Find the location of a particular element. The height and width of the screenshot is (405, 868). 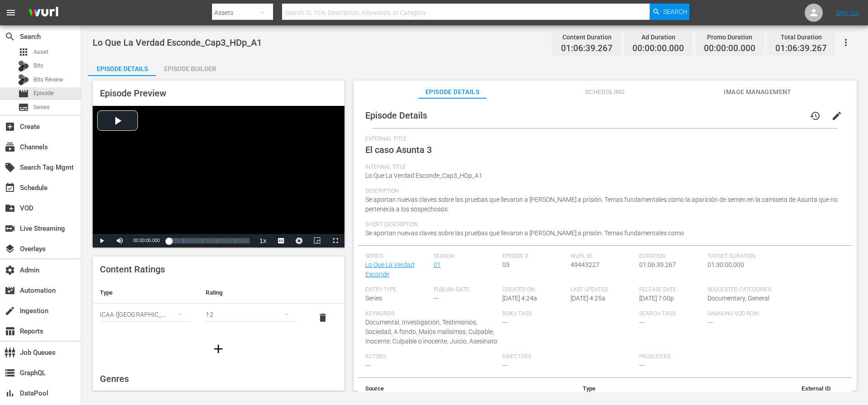

div: Video Player is located at coordinates (219, 176).